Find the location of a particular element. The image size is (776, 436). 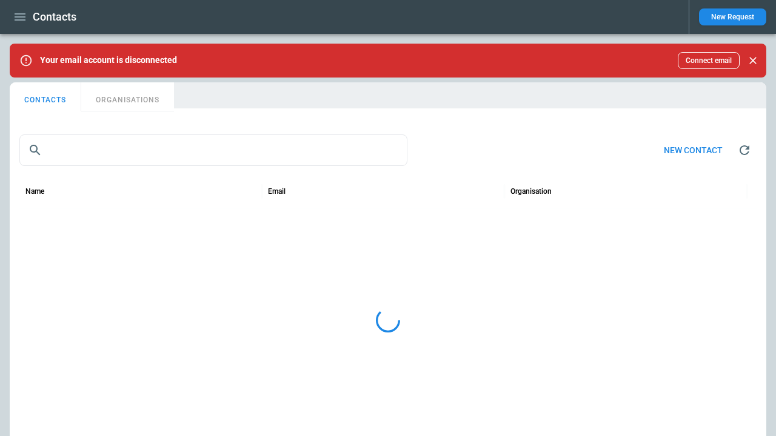

button: New Request is located at coordinates (732, 17).